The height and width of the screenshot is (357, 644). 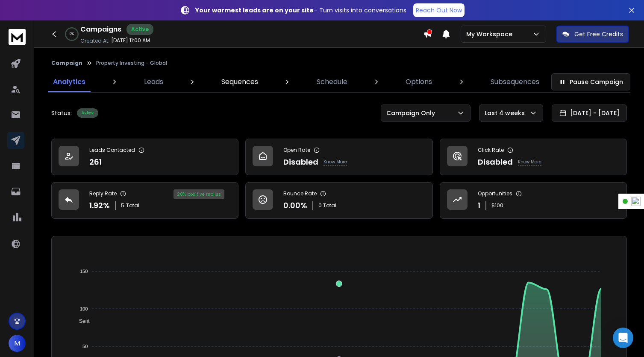 What do you see at coordinates (533, 157) in the screenshot?
I see `a: Click RateDisabledKnow More` at bounding box center [533, 157].